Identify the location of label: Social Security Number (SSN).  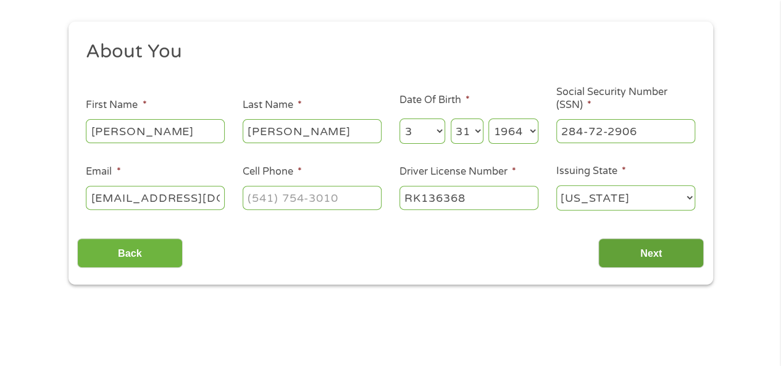
(626, 99).